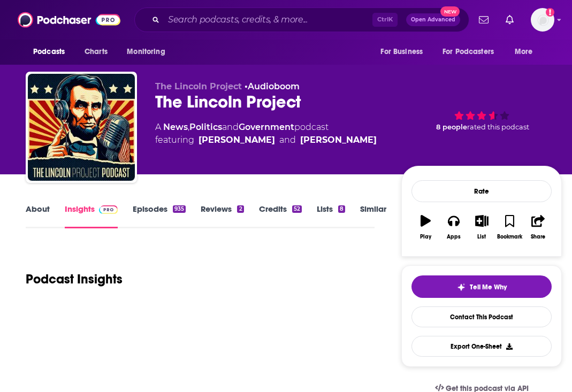  I want to click on a: Lists8, so click(331, 216).